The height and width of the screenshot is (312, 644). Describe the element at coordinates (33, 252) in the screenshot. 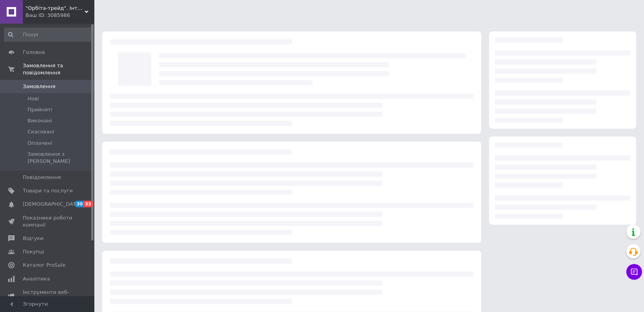

I see `span: Покупці` at that location.